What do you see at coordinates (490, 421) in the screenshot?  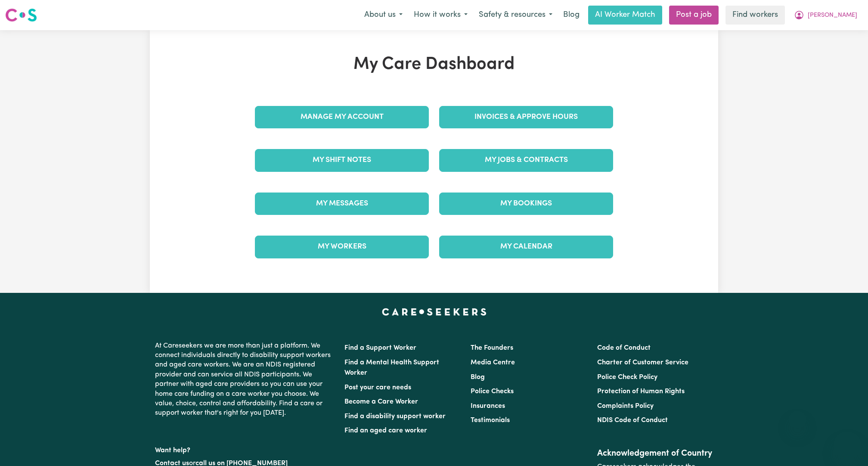 I see `a: Testimonials` at bounding box center [490, 421].